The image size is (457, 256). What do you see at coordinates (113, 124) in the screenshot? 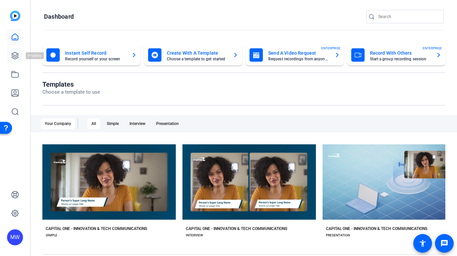
I see `div: Simple` at bounding box center [113, 124].